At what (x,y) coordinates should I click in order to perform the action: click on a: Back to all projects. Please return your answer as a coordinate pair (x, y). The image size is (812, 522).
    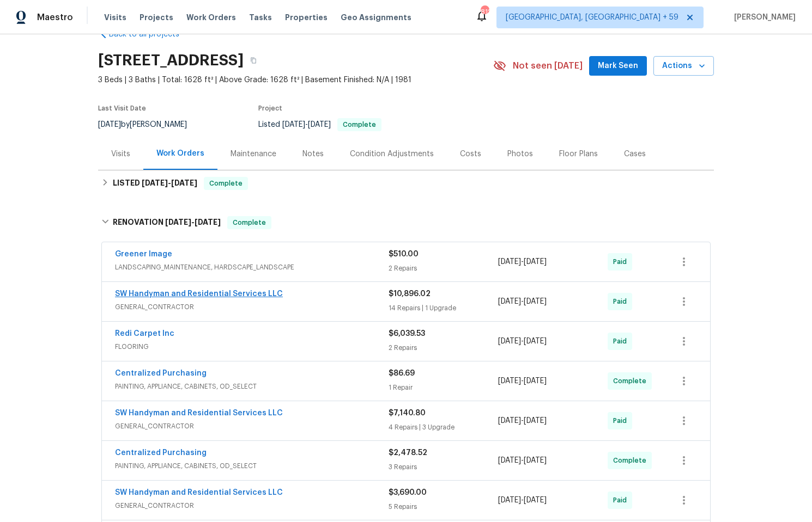
    Looking at the image, I should click on (151, 34).